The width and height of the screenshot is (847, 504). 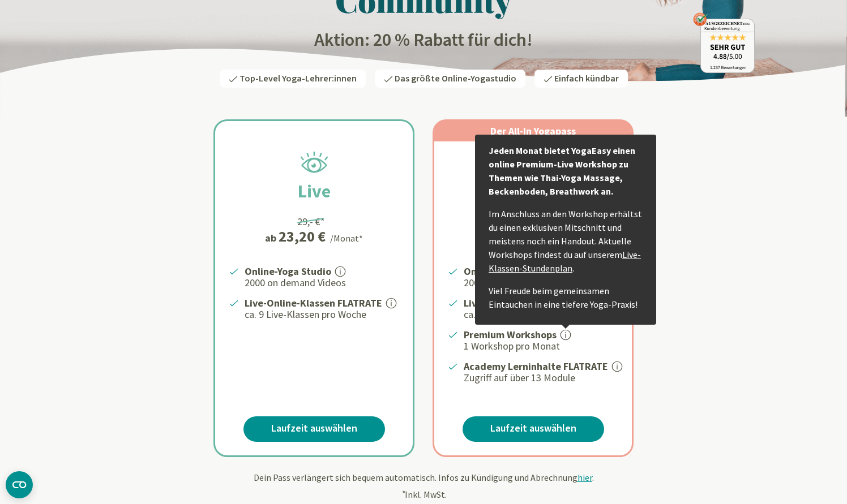 What do you see at coordinates (723, 43) in the screenshot?
I see `img: ausgezeichnet_badge.png` at bounding box center [723, 43].